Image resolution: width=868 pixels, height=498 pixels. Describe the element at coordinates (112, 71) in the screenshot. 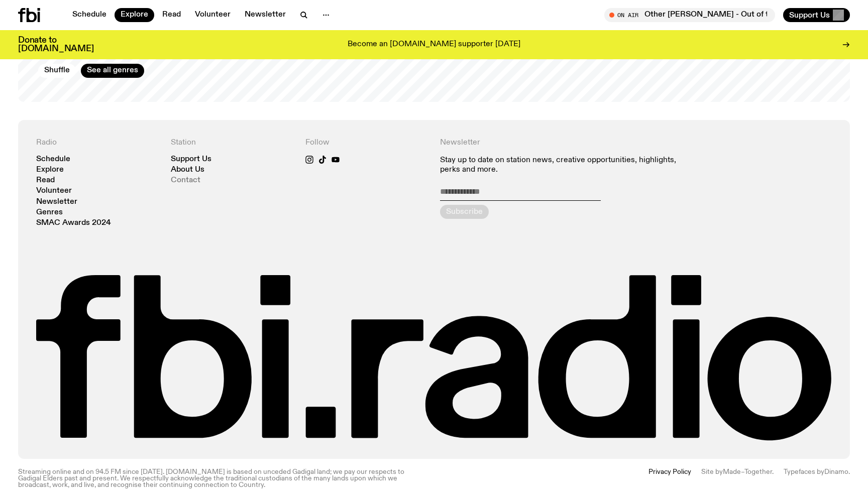

I see `a: See all genres` at that location.